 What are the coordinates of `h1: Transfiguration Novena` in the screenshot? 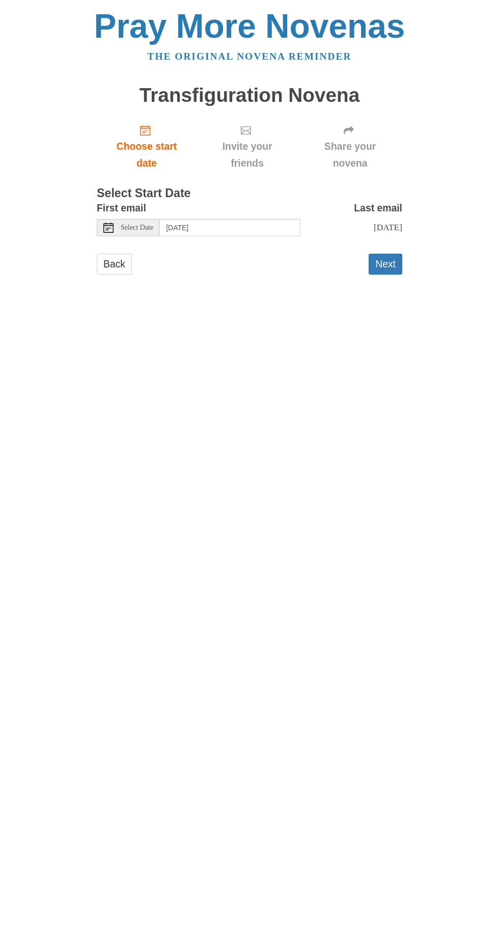 It's located at (250, 95).